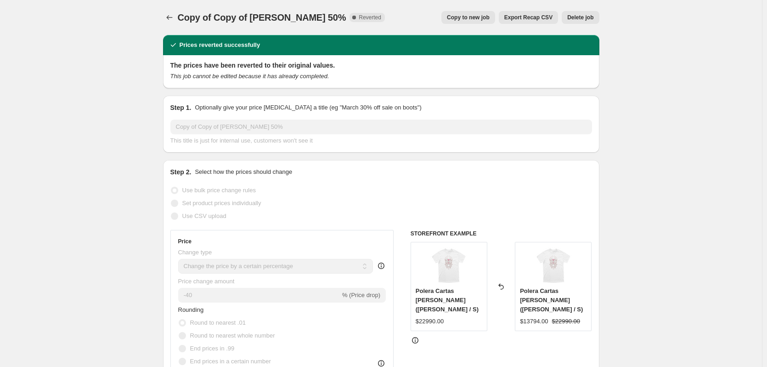 Image resolution: width=767 pixels, height=367 pixels. Describe the element at coordinates (181, 107) in the screenshot. I see `h2: Step 1.` at that location.